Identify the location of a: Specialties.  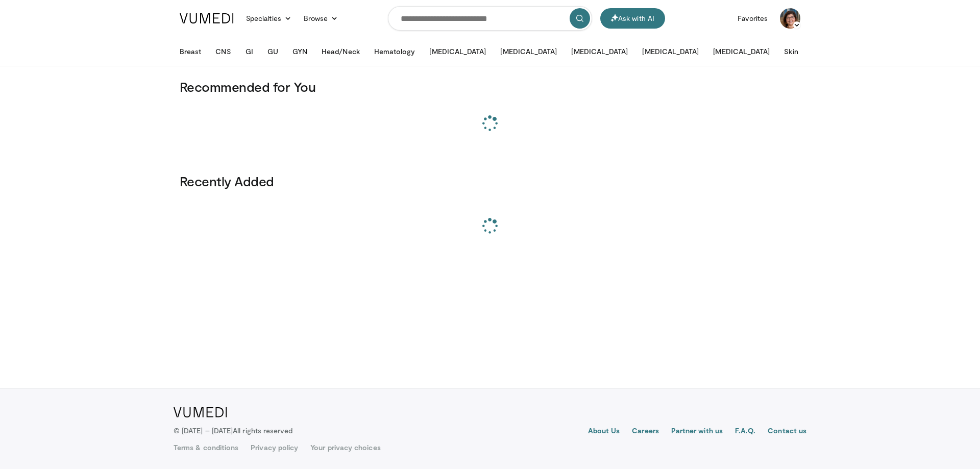
(268, 18).